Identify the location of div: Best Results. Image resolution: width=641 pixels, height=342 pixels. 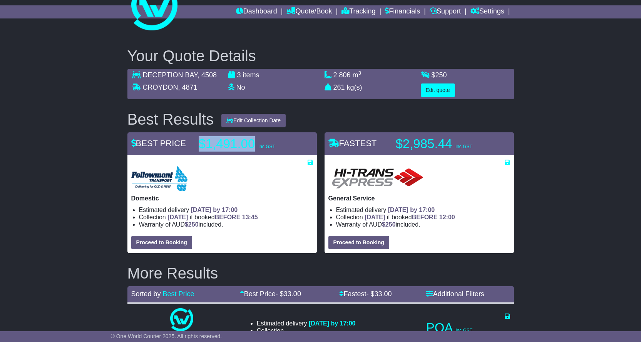
(170, 119).